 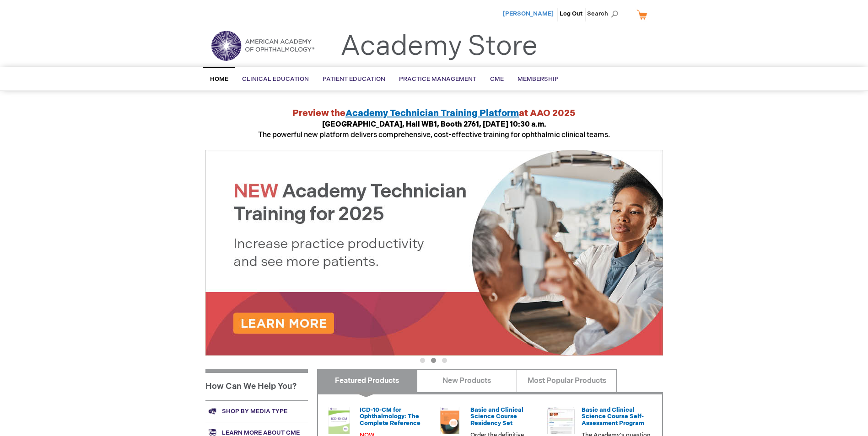 I want to click on span: CME, so click(x=497, y=79).